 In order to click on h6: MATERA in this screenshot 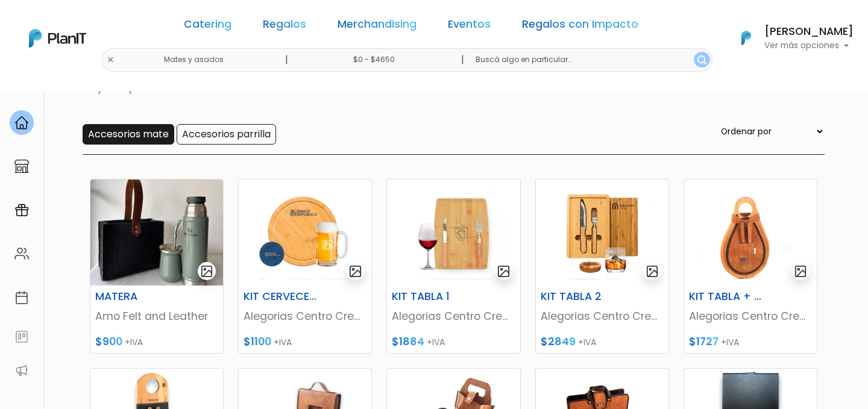, I will do `click(134, 296)`.